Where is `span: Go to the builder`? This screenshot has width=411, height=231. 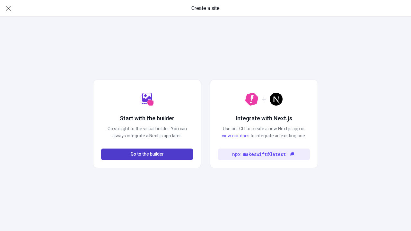
span: Go to the builder is located at coordinates (147, 154).